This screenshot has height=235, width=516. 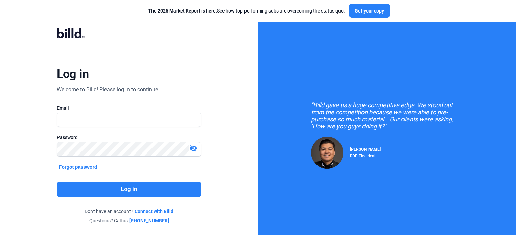 I want to click on div: Password, so click(x=129, y=137).